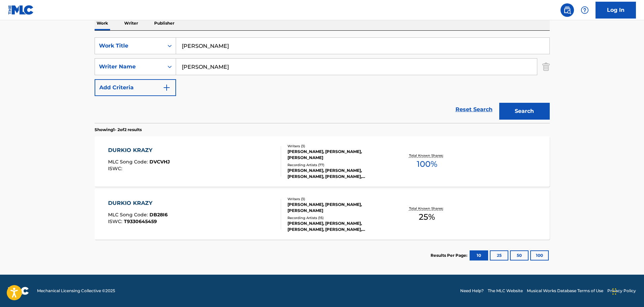 Image resolution: width=644 pixels, height=307 pixels. Describe the element at coordinates (130, 46) in the screenshot. I see `div: Work Title` at that location.